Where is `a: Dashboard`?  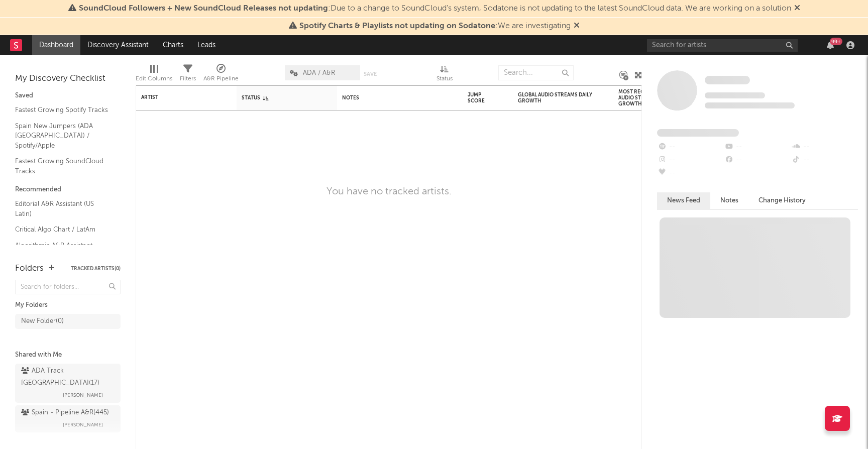 a: Dashboard is located at coordinates (56, 45).